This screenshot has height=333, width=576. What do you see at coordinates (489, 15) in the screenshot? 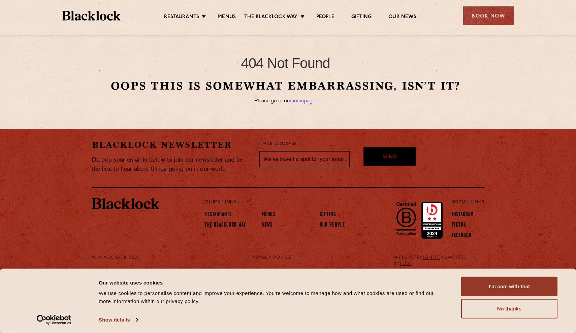
I see `div: Book Now` at bounding box center [489, 15].